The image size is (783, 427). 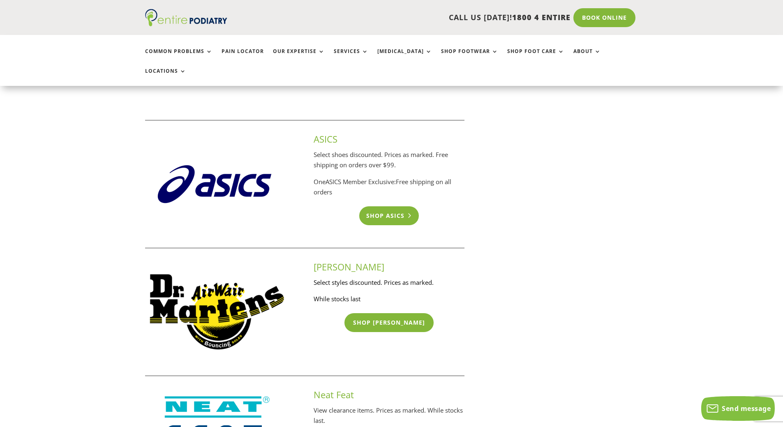 I want to click on a: Shop Foot Care, so click(x=536, y=57).